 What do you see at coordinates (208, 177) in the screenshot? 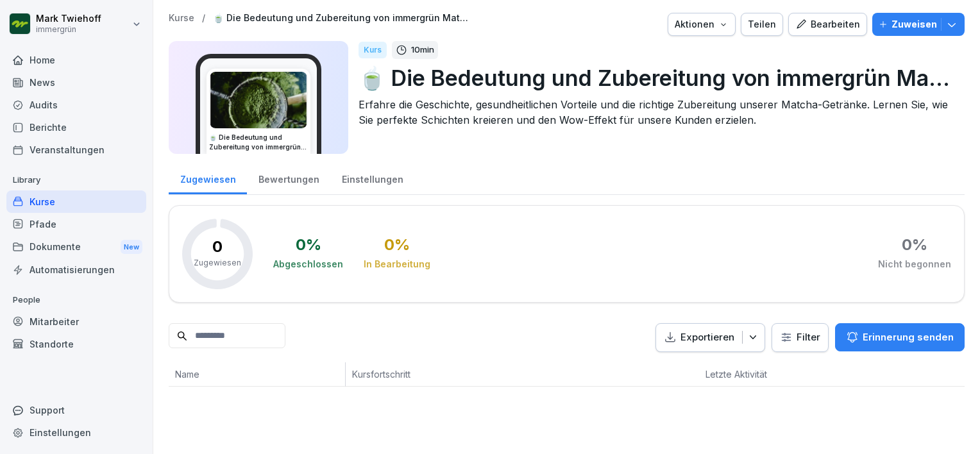
I see `div: Zugewiesen` at bounding box center [208, 177].